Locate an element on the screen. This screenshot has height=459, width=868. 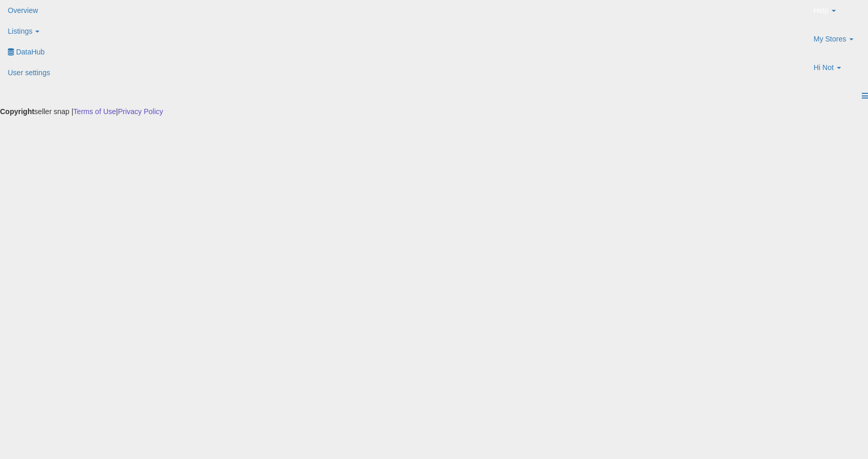
span: Help is located at coordinates (821, 10).